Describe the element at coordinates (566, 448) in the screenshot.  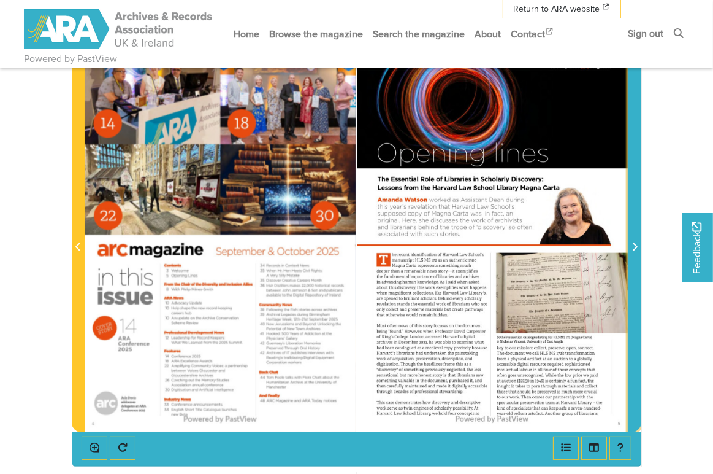
I see `button: Open metadata window` at that location.